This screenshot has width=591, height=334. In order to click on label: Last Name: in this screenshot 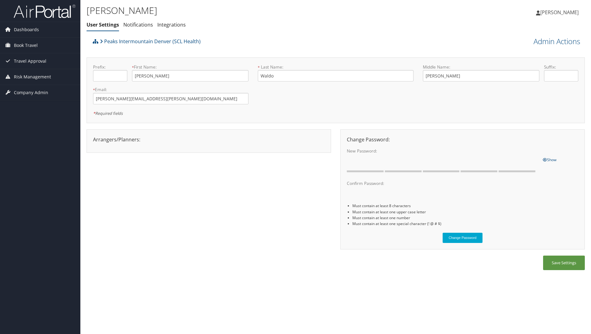, I will do `click(335, 67)`.